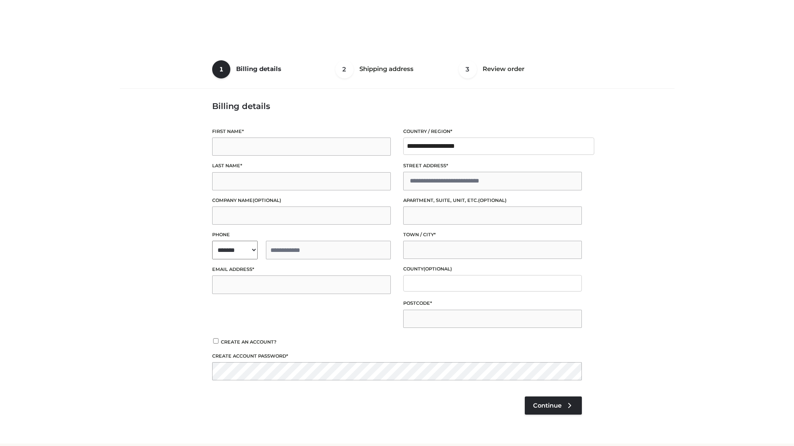 Image resolution: width=794 pixels, height=446 pixels. I want to click on label: County, so click(492, 269).